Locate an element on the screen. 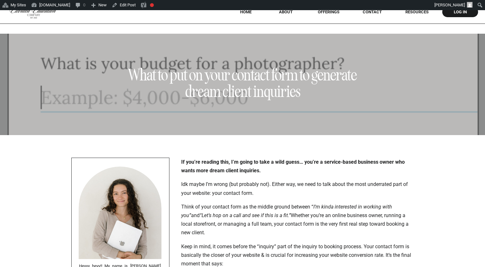 This screenshot has width=485, height=267. h1: What to put on your contact form to generate dream client inquiries is located at coordinates (243, 83).